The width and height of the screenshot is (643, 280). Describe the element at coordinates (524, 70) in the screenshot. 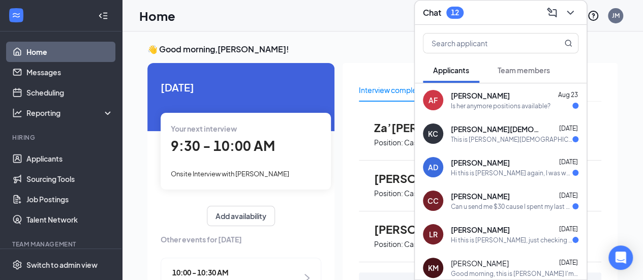

I see `span: Team members` at that location.